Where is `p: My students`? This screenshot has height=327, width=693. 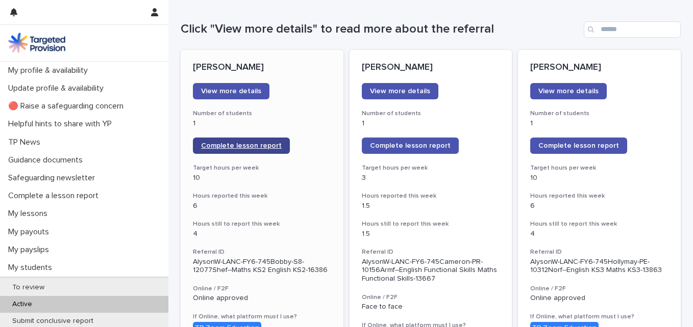
p: My students is located at coordinates (32, 268).